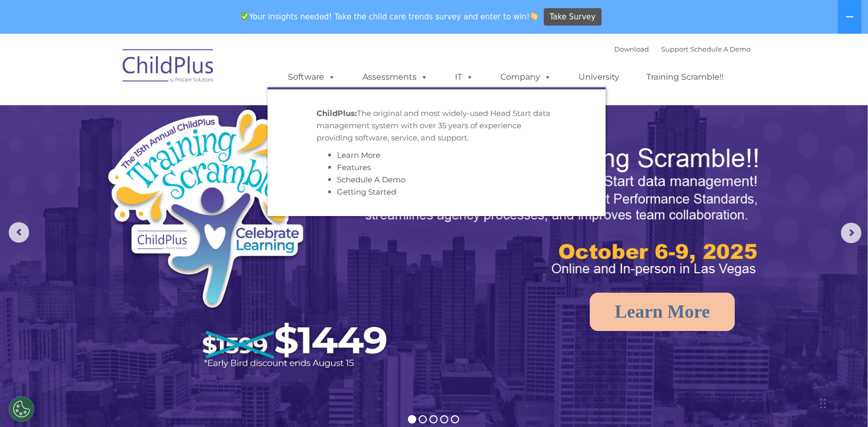 The width and height of the screenshot is (868, 427). Describe the element at coordinates (464, 77) in the screenshot. I see `a: IT` at that location.